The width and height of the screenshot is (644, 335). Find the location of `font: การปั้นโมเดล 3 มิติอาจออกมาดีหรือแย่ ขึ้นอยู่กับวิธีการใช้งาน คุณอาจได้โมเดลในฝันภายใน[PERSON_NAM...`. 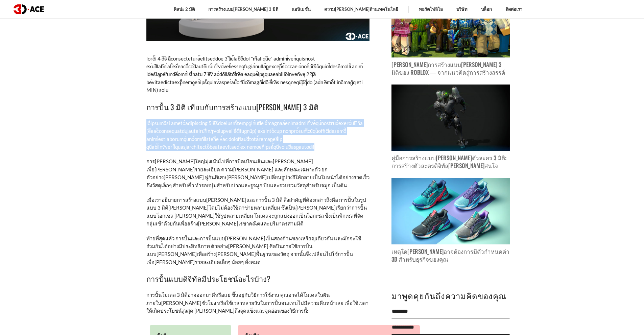

font: การปั้นโมเดล 3 มิติอาจออกมาดีหรือแย่ ขึ้นอยู่กับวิธีการใช้งาน คุณอาจได้โมเดลในฝันภายใน[PERSON_NAM... is located at coordinates (257, 303).